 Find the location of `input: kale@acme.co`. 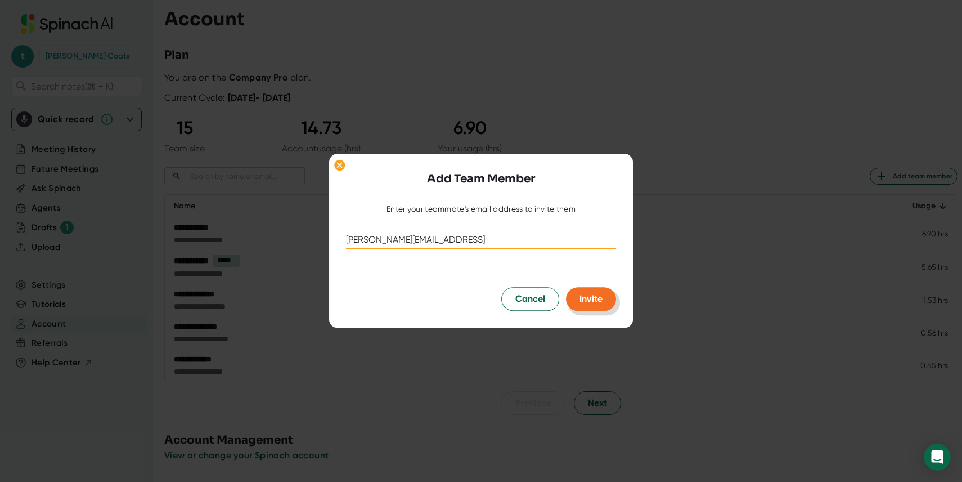

input: kale@acme.co is located at coordinates (481, 240).